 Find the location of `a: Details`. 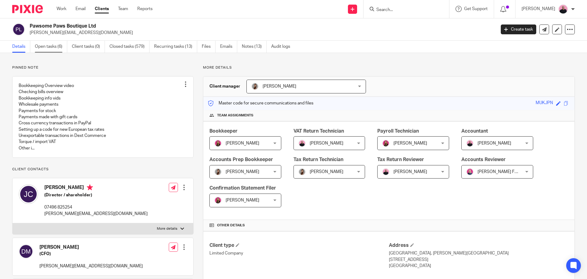

a: Details is located at coordinates (21, 46).